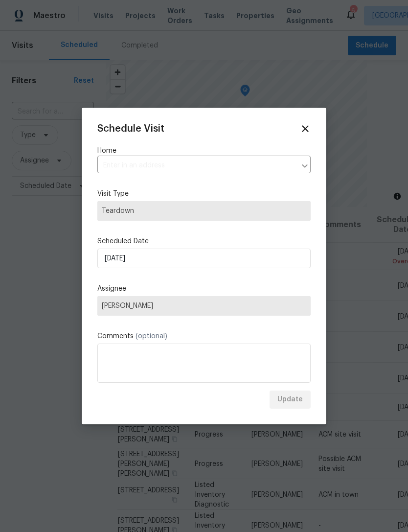  What do you see at coordinates (204, 289) in the screenshot?
I see `label: Assignee` at bounding box center [204, 289].